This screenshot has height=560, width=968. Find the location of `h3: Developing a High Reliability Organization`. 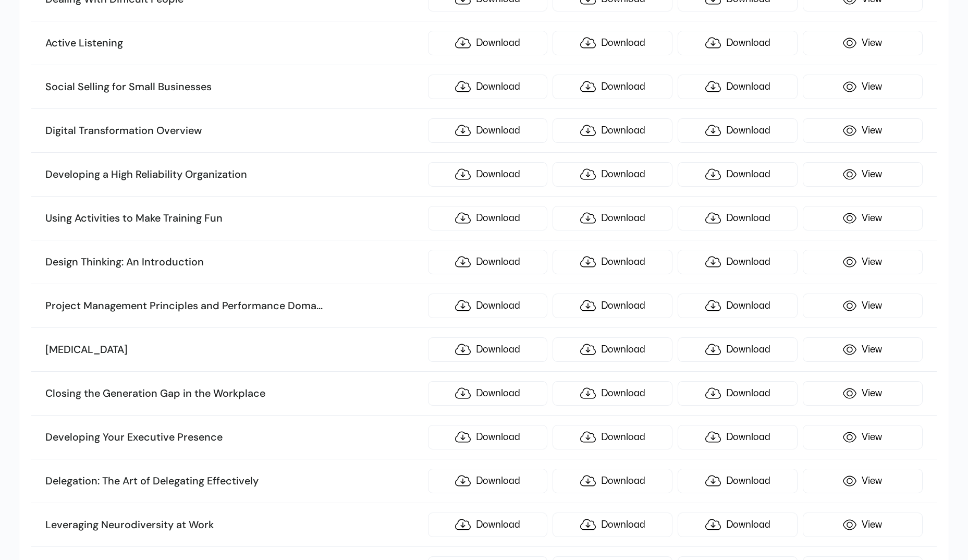

h3: Developing a High Reliability Organization is located at coordinates (234, 175).